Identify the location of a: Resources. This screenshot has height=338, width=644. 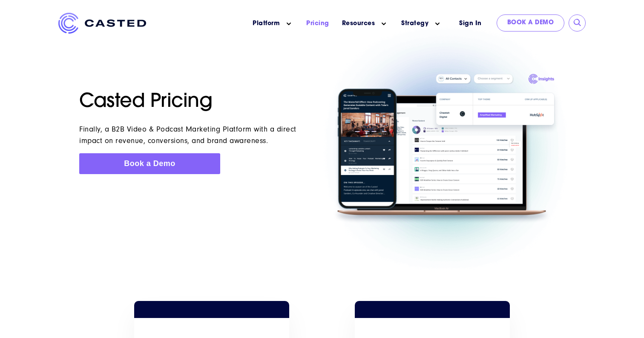
(358, 23).